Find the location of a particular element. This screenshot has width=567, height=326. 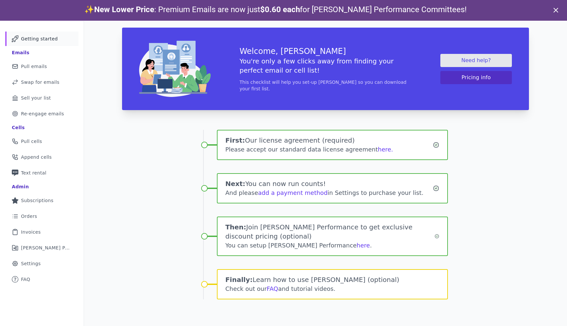

div: Admin is located at coordinates (20, 186).